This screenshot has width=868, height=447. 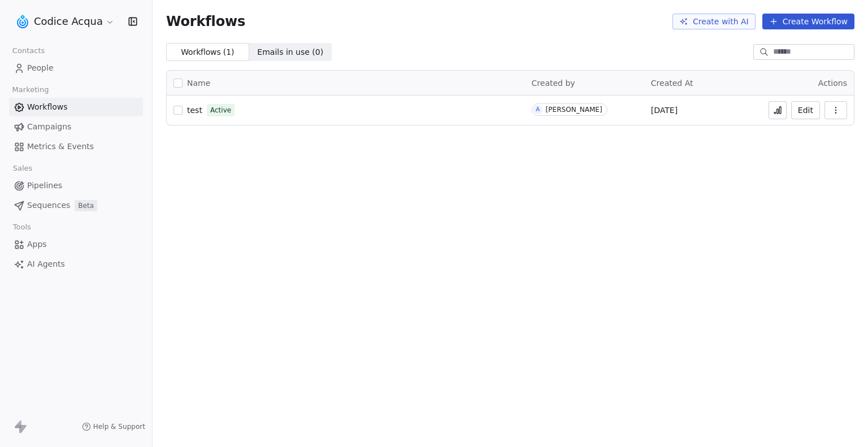 What do you see at coordinates (22, 169) in the screenshot?
I see `span: Sales` at bounding box center [22, 169].